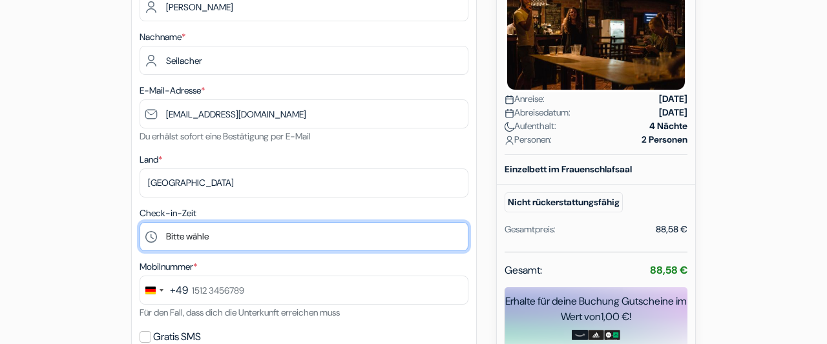 The width and height of the screenshot is (827, 344). Describe the element at coordinates (525, 99) in the screenshot. I see `span: Anreise:` at that location.